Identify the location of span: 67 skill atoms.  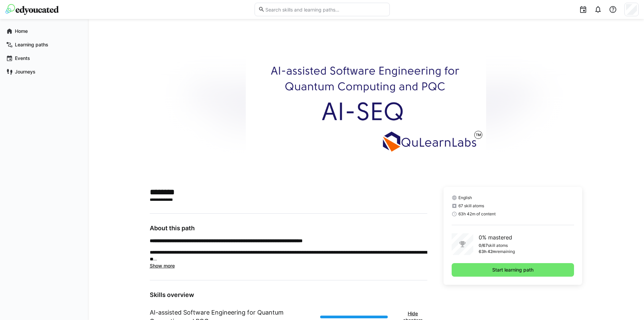
(471, 206).